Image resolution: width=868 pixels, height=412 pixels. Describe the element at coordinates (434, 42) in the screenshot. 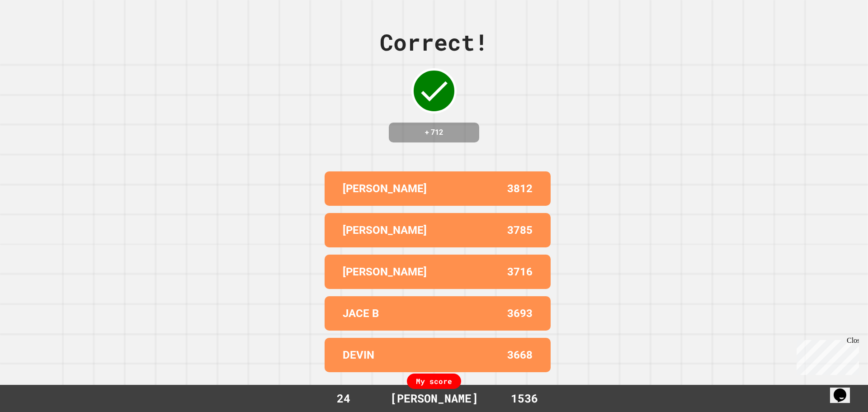

I see `div: Correct!` at that location.